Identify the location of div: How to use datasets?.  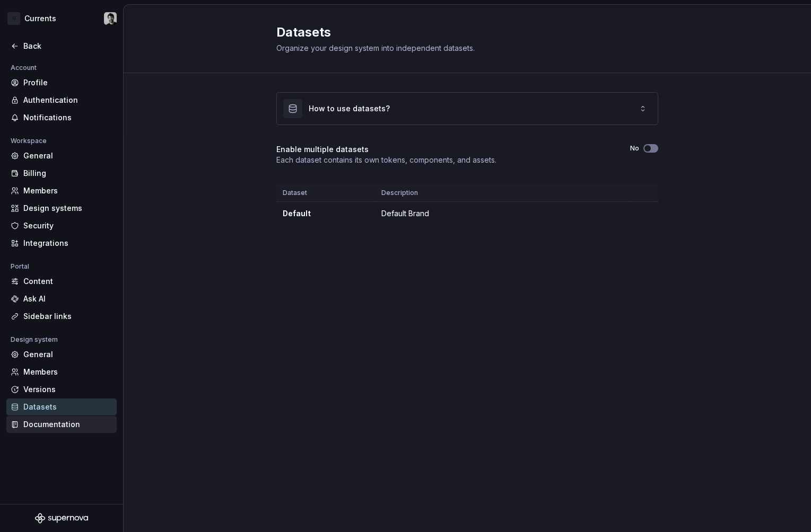
(349, 109).